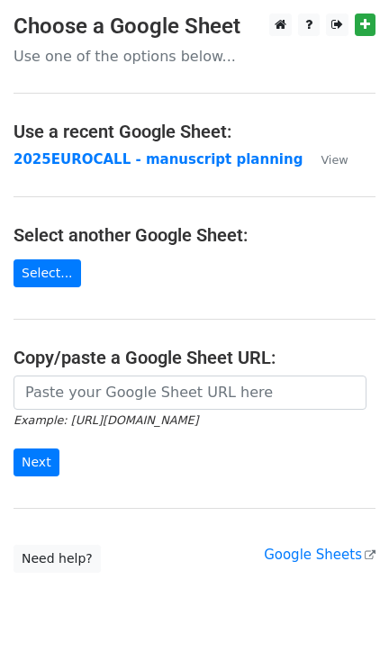 The width and height of the screenshot is (389, 652). I want to click on a: 2025EUROCALL - manuscript planning, so click(158, 159).